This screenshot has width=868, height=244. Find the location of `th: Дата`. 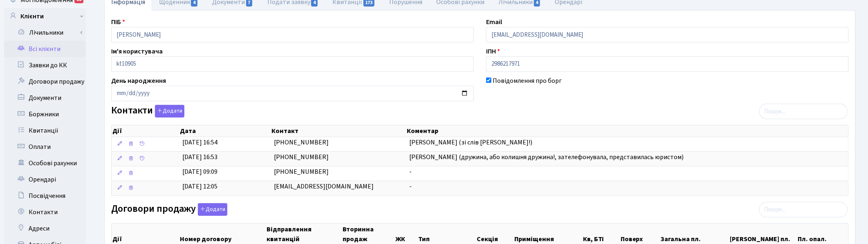

th: Дата is located at coordinates (225, 131).